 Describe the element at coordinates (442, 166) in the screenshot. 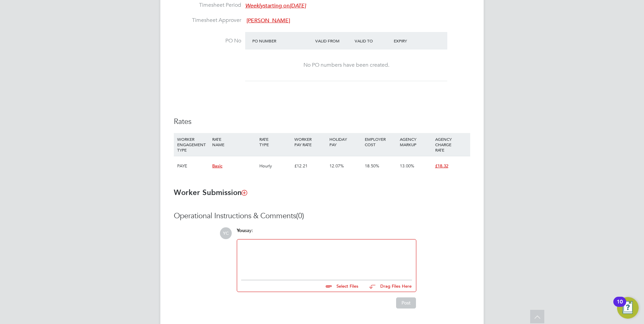

I see `span: £18.32` at that location.